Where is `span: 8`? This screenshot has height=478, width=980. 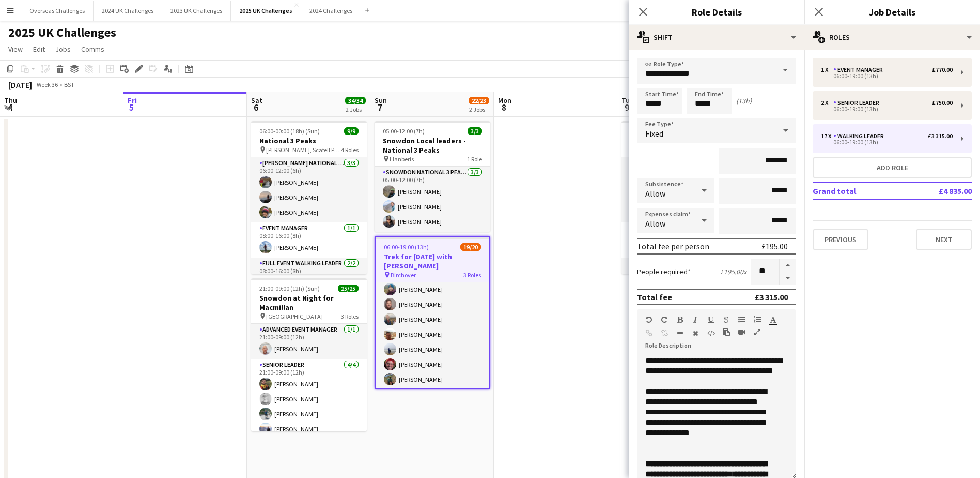
span: 8 is located at coordinates (504, 107).